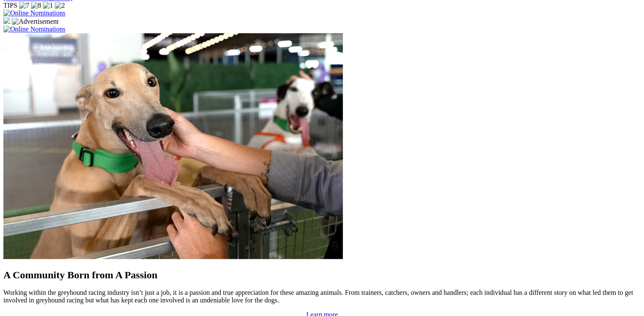 The image size is (644, 316). I want to click on img: 15187_Greyhounds_GreysPlayCentral_Resize_SA_WebsiteBanner_300x115_2025.jpg, so click(7, 21).